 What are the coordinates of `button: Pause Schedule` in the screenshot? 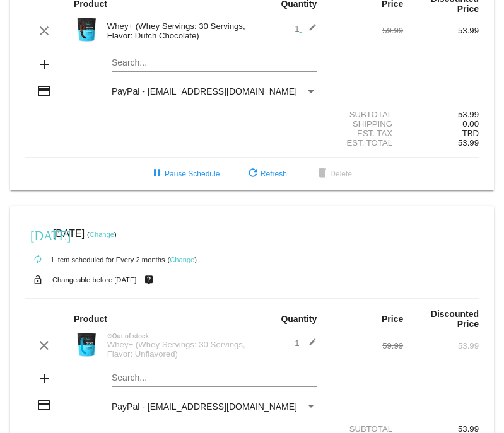 It's located at (184, 174).